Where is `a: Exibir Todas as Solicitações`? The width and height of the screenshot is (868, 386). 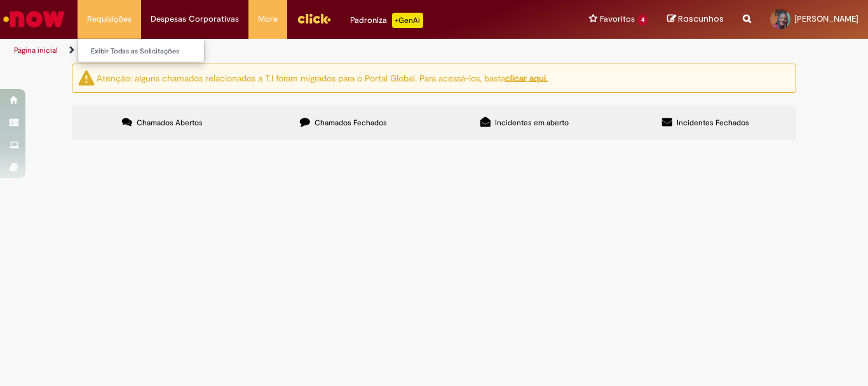 a: Exibir Todas as Solicitações is located at coordinates (148, 52).